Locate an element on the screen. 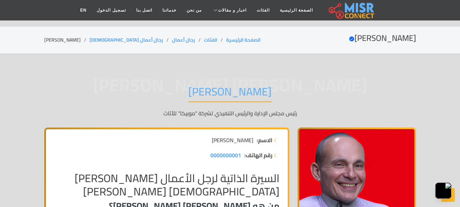  strong: رقم الهاتف: is located at coordinates (258, 155).